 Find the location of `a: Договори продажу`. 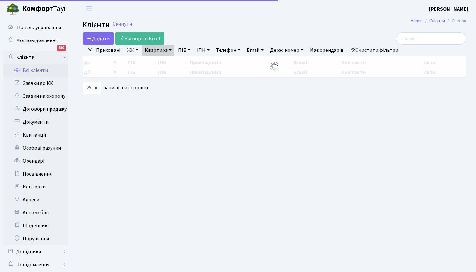

a: Договори продажу is located at coordinates (36, 109).